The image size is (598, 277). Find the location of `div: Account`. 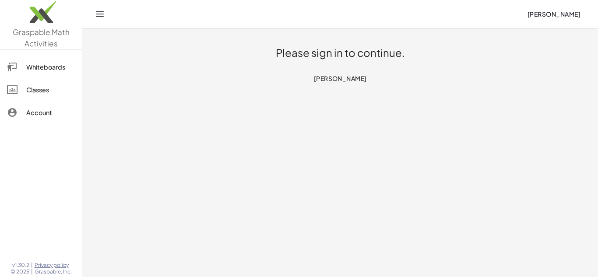

div: Account is located at coordinates (50, 113).